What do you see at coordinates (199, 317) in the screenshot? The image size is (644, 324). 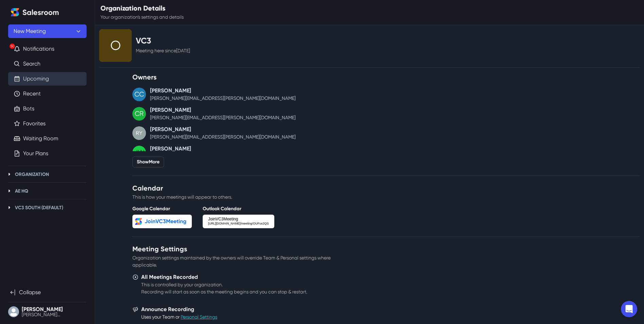 I see `a: Personal Settings` at bounding box center [199, 317].